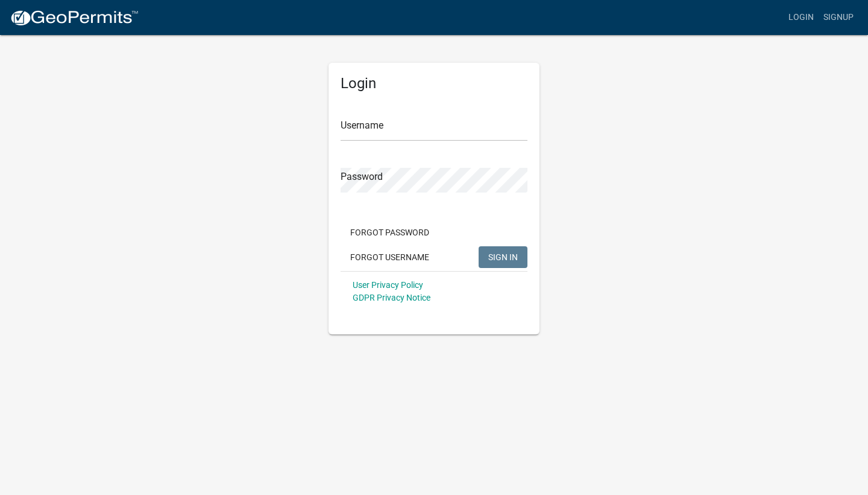 This screenshot has width=868, height=495. I want to click on a: User Privacy Policy, so click(387, 285).